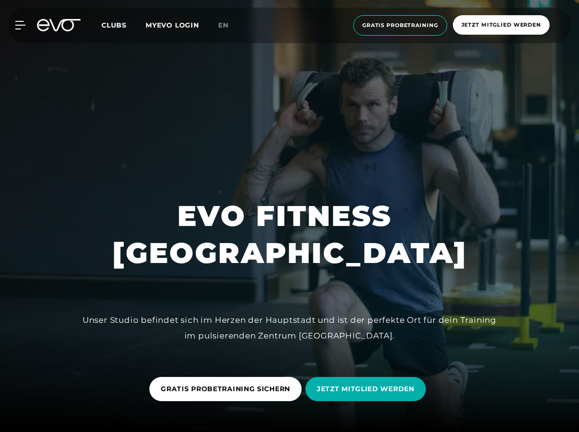 The height and width of the screenshot is (432, 579). What do you see at coordinates (123, 25) in the screenshot?
I see `a: Clubs` at bounding box center [123, 25].